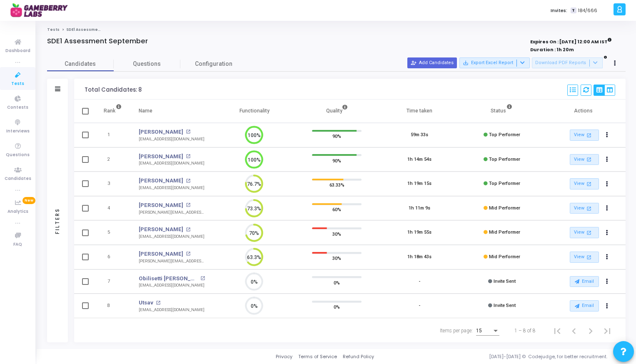 This screenshot has width=636, height=364. I want to click on div: 1h 19m 15s, so click(420, 183).